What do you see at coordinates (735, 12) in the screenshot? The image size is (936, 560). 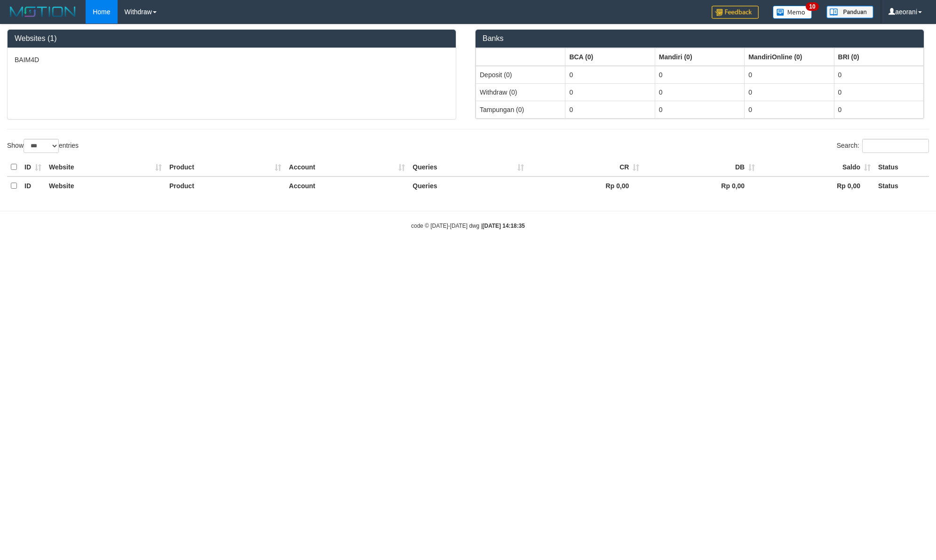 I see `img: Feedback.jpg` at bounding box center [735, 12].